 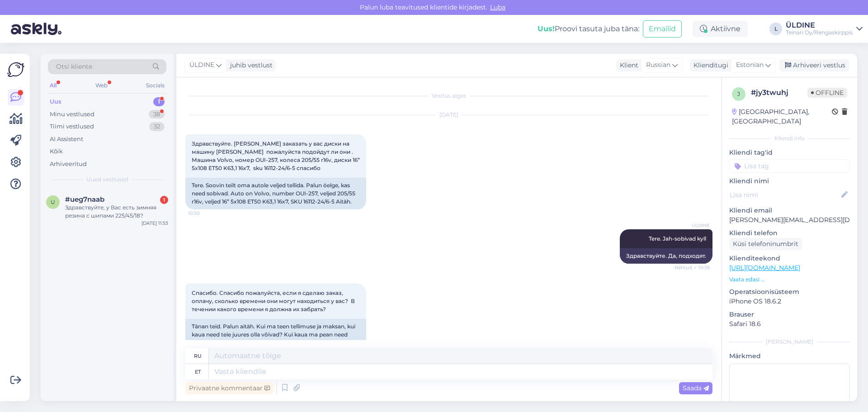 What do you see at coordinates (101, 85) in the screenshot?
I see `div: Web` at bounding box center [101, 85].